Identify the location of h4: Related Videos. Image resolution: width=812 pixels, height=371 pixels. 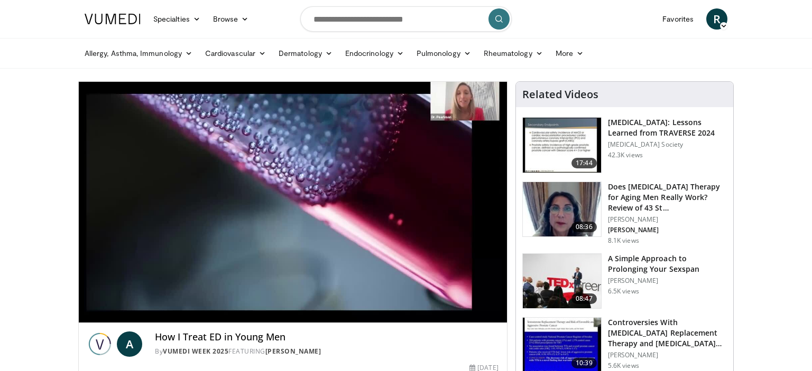
(560, 95).